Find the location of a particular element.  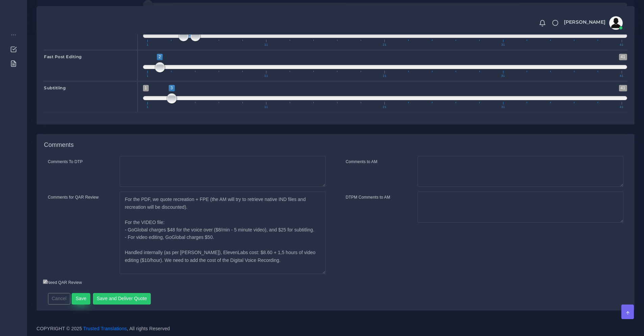

label: Comments To DTP is located at coordinates (65, 162).